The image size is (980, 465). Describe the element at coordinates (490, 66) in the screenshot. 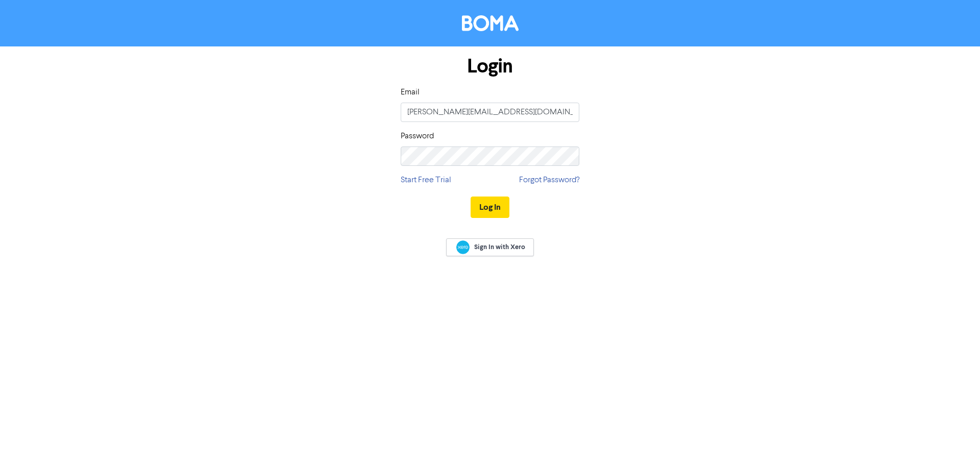

I see `h1: Login` at that location.